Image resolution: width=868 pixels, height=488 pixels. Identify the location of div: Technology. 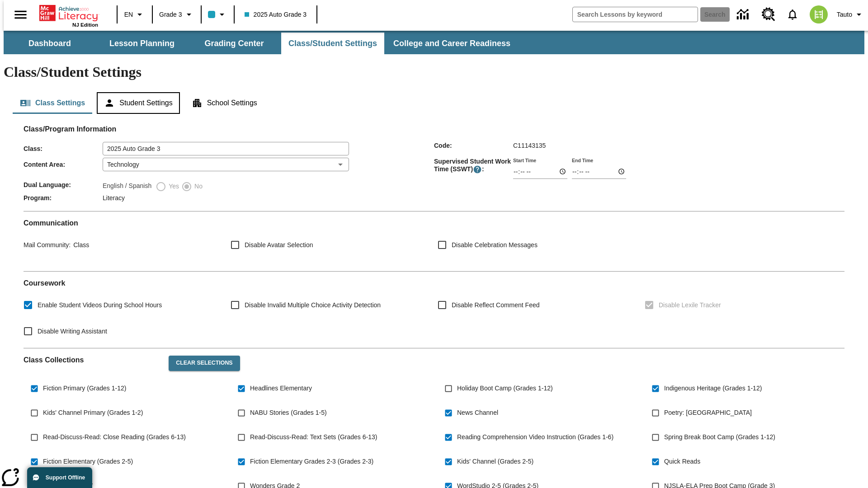
(225, 164).